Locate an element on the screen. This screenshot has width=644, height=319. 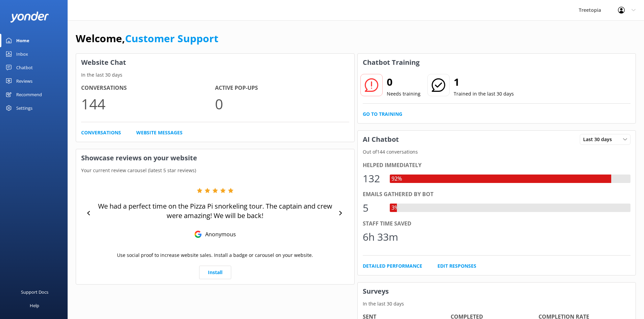
p: Needs training is located at coordinates (404, 94).